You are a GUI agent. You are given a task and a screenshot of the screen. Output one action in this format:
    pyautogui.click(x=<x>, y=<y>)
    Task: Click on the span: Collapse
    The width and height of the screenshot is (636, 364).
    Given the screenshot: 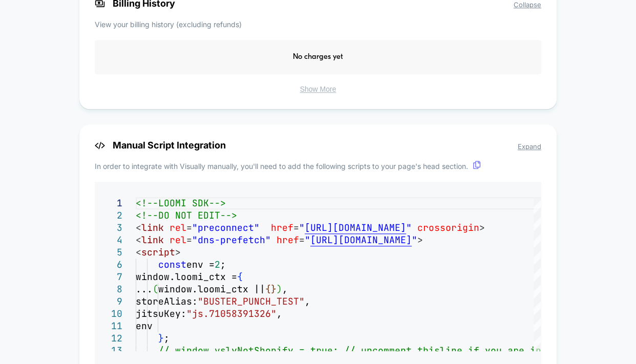 What is the action you would take?
    pyautogui.click(x=528, y=5)
    